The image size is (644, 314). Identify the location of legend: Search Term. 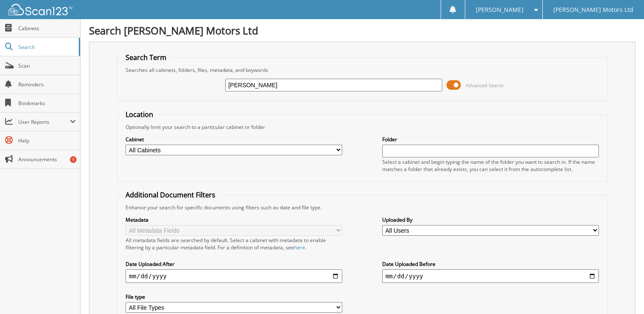
(146, 57).